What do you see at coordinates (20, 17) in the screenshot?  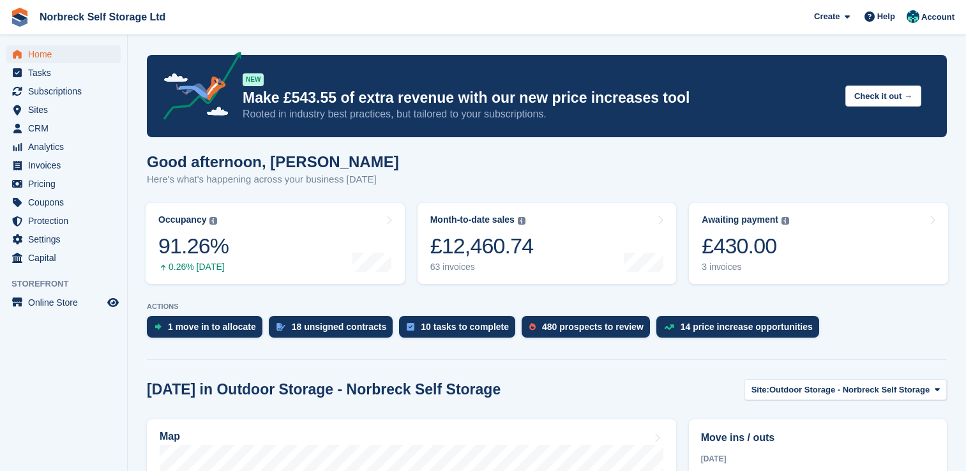 I see `img: stora-icon-8386f47178a22dfd0bd8f6a31ec36ba5ce8667c1dd55bd0f319d3a0aa187defe.svg` at bounding box center [20, 17].